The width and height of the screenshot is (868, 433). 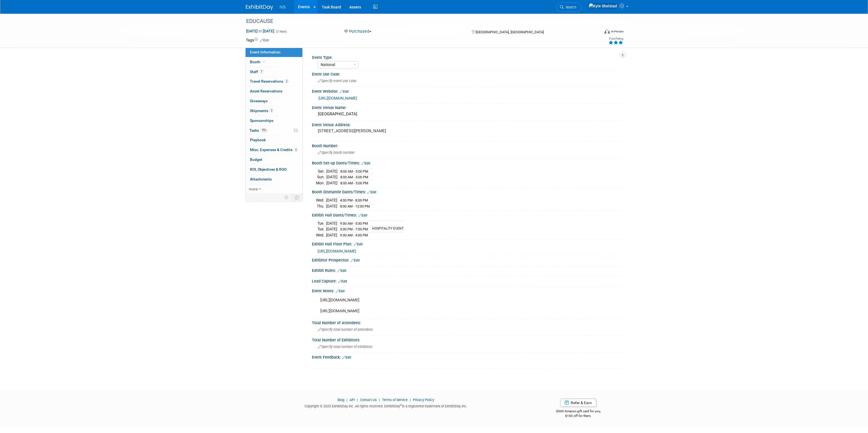 What do you see at coordinates (261, 111) in the screenshot?
I see `span: Shipments` at bounding box center [261, 111].